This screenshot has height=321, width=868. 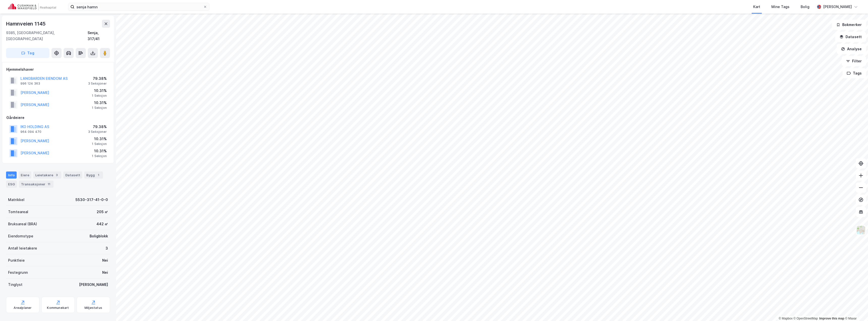 I want to click on div: Bolig, so click(x=805, y=6).